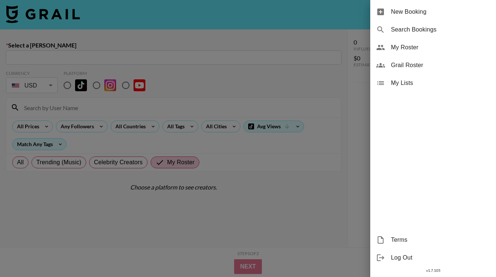  What do you see at coordinates (433, 270) in the screenshot?
I see `div: v 1.7.105` at bounding box center [433, 270].